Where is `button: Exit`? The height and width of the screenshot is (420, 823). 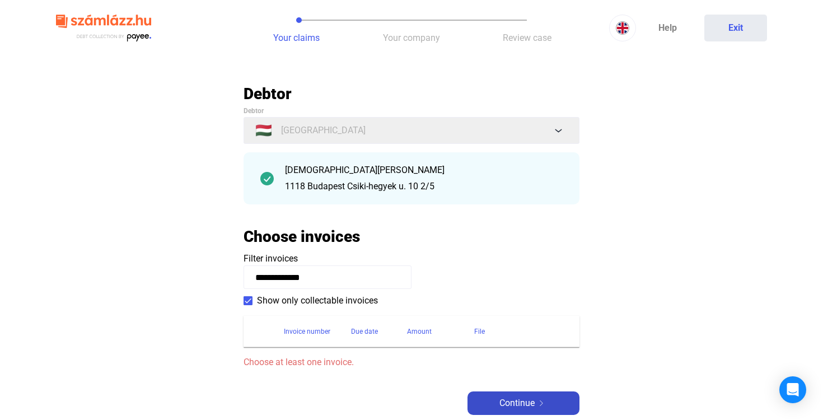 button: Exit is located at coordinates (735, 28).